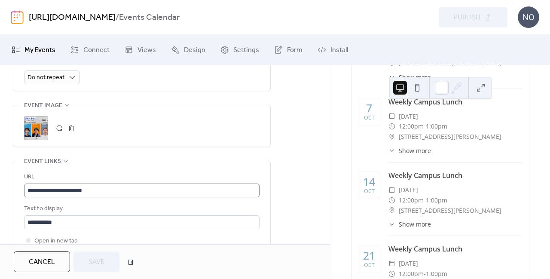 The height and width of the screenshot is (279, 550). I want to click on span: Install, so click(339, 50).